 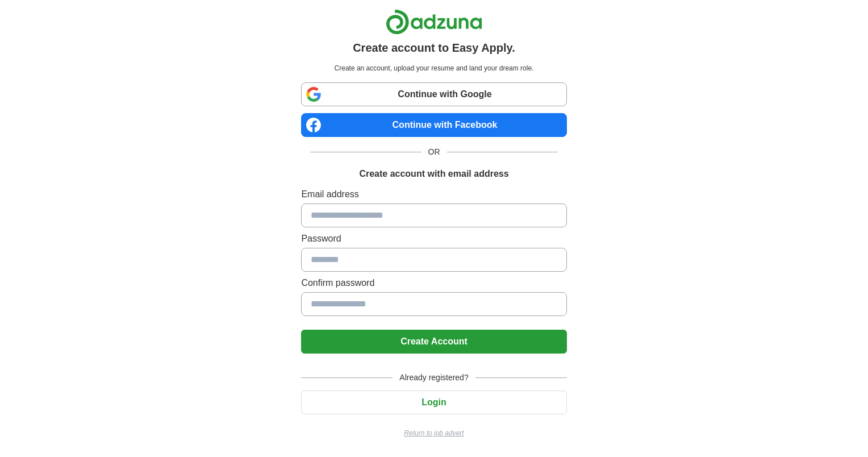 What do you see at coordinates (434, 95) in the screenshot?
I see `a: Continue with Google` at bounding box center [434, 95].